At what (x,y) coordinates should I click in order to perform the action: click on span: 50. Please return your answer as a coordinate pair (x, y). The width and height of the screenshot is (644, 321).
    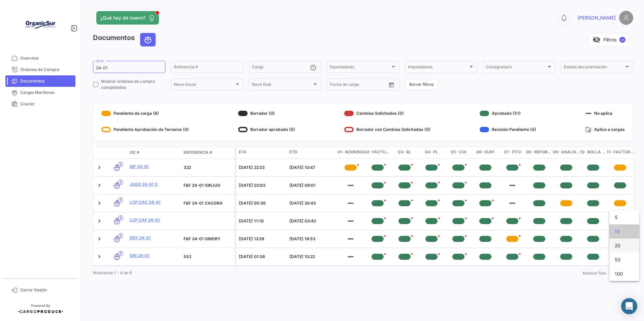
    Looking at the image, I should click on (624, 260).